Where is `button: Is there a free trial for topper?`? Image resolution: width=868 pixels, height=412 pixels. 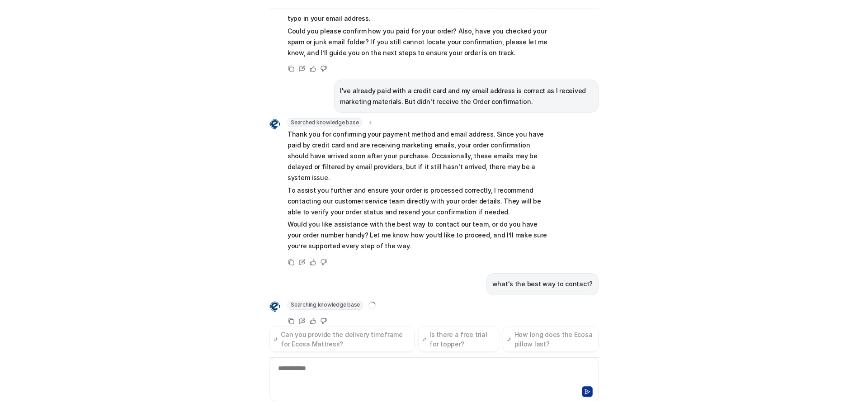 button: Is there a free trial for topper? is located at coordinates (458, 339).